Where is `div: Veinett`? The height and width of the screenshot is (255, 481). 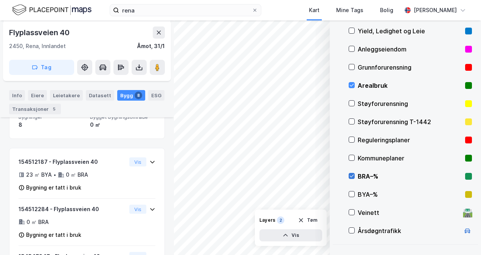 div: Veinett is located at coordinates (409, 213).